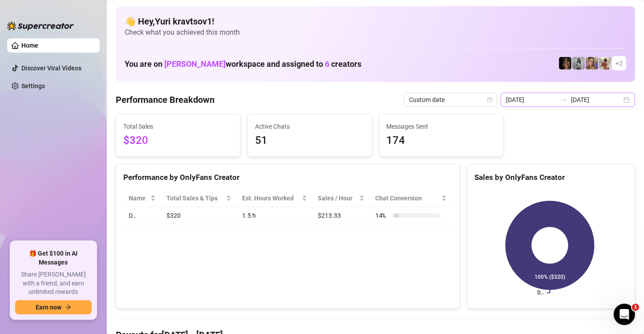 This screenshot has width=644, height=334. I want to click on span: Chat Conversion, so click(407, 198).